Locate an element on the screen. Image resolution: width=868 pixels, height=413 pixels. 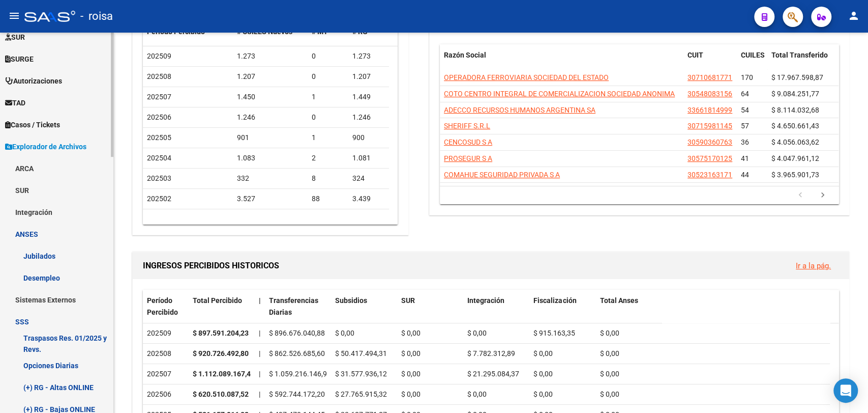
span: $ 17.967.598,87 is located at coordinates (798, 77).